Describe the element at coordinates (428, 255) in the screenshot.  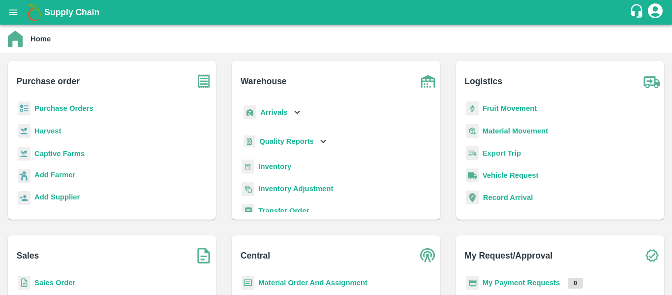
I see `img: central` at that location.